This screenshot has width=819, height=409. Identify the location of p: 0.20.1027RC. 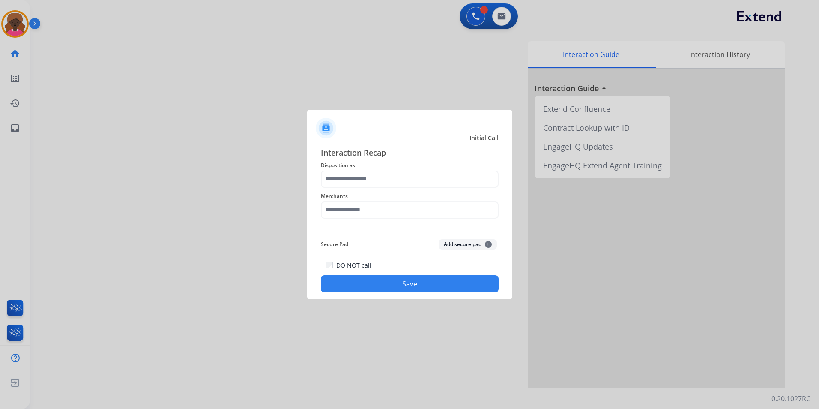
(791, 398).